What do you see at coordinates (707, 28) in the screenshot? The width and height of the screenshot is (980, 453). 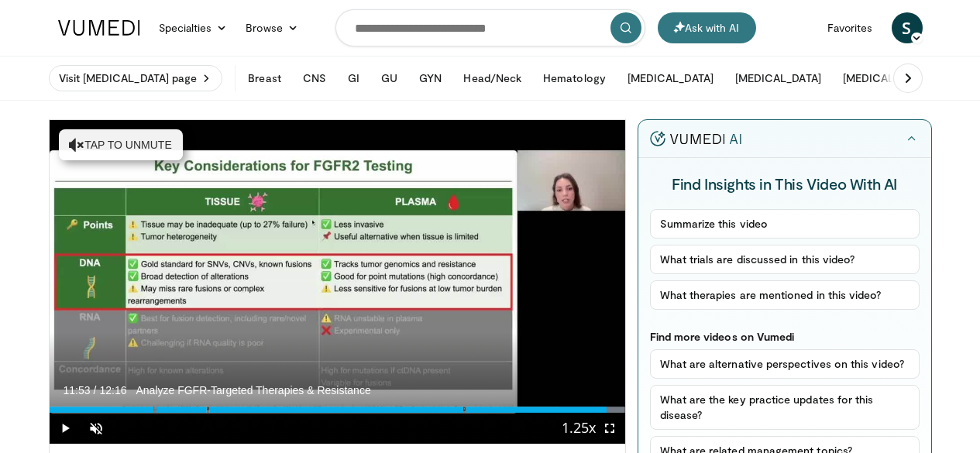 I see `button: Ask with AI` at bounding box center [707, 28].